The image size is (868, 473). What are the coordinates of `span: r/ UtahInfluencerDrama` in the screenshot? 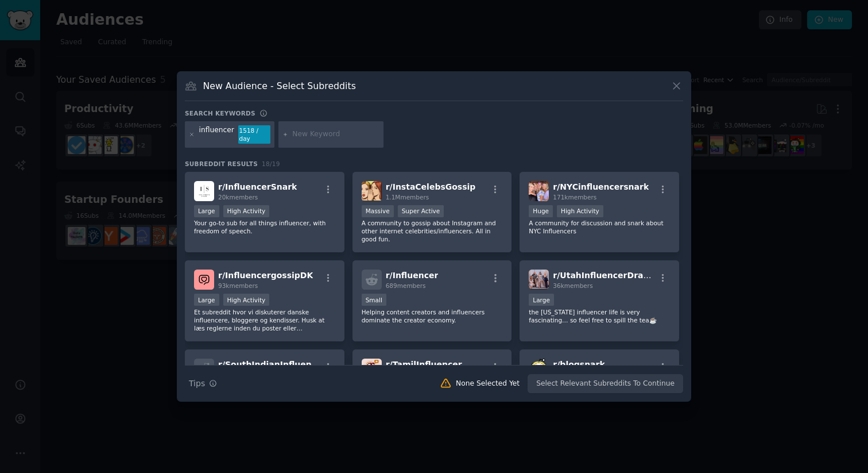 It's located at (605, 276).